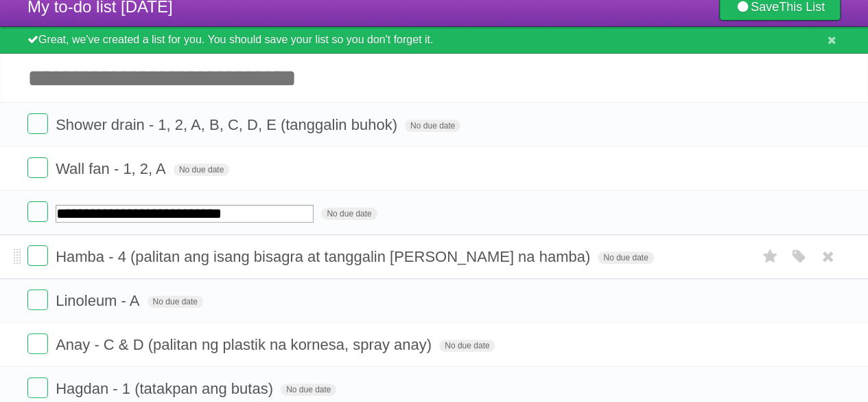  I want to click on span: Shower drain - 1, 2, A, B, C, D, E (tanggalin buhok), so click(228, 124).